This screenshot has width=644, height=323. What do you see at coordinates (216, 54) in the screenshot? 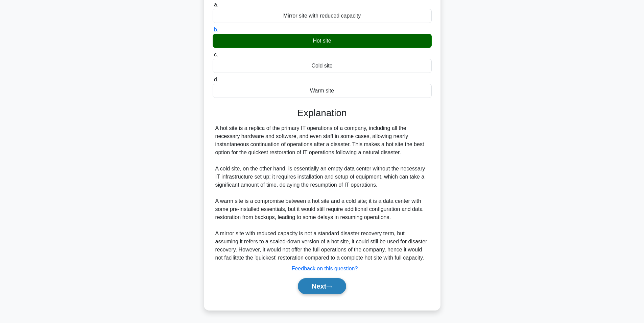
I see `span: c.` at bounding box center [216, 54].